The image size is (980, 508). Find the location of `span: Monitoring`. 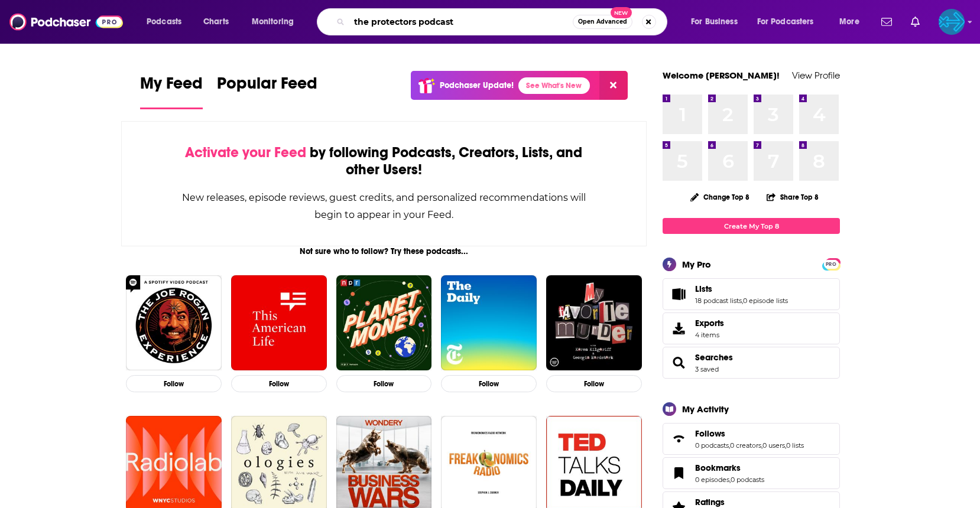

span: Monitoring is located at coordinates (272, 22).